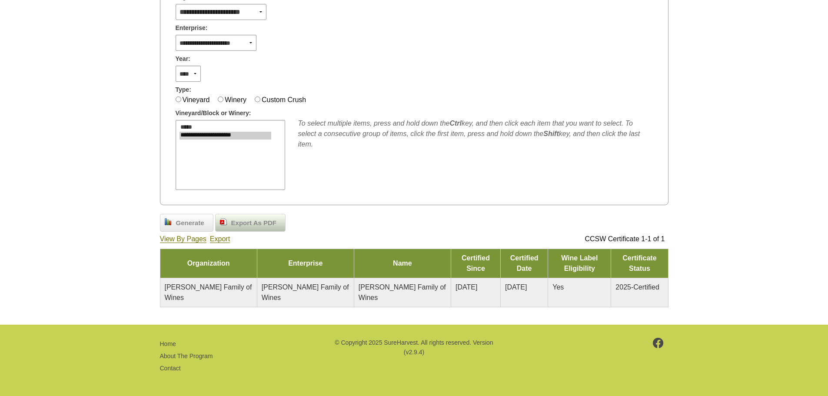 This screenshot has height=396, width=828. What do you see at coordinates (168, 344) in the screenshot?
I see `a: Home` at bounding box center [168, 344].